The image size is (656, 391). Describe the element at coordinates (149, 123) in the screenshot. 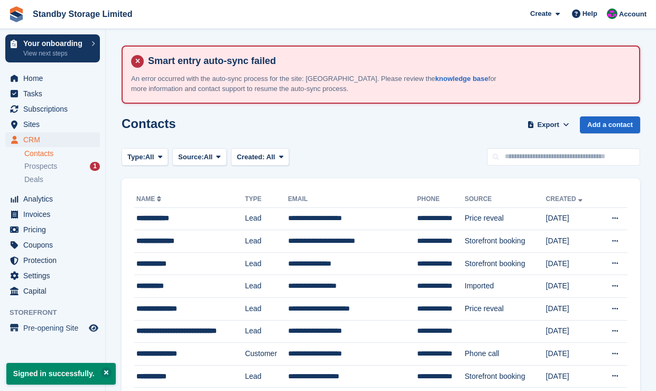

I see `h1: Contacts` at that location.